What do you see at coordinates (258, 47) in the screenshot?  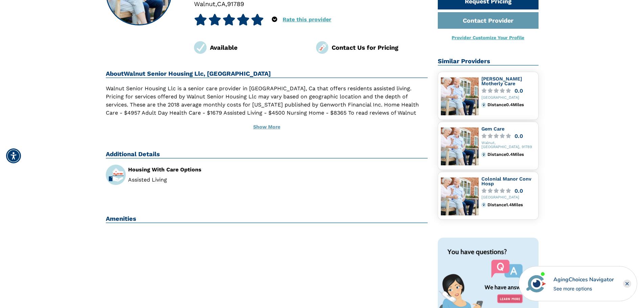 I see `div: Available` at bounding box center [258, 47].